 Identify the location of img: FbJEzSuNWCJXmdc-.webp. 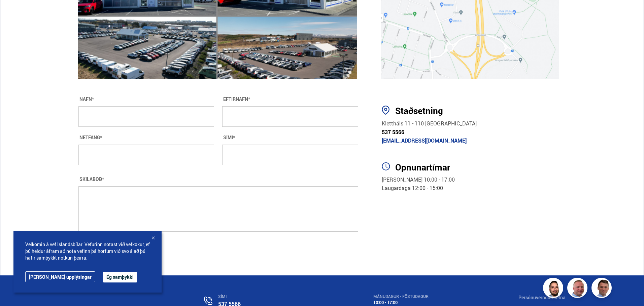
(602, 289).